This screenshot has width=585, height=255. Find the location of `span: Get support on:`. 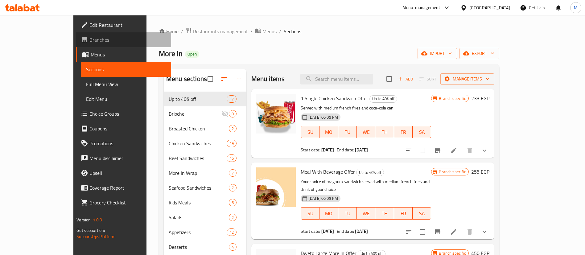

span: Get support on: is located at coordinates (91, 230).